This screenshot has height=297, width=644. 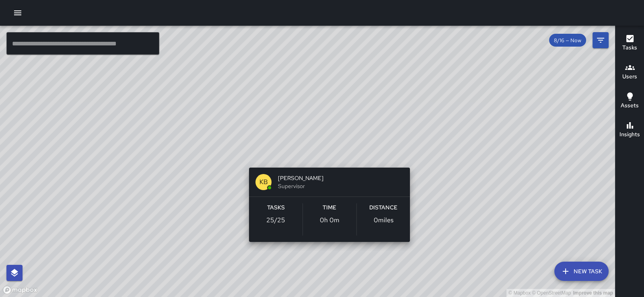 What do you see at coordinates (601, 40) in the screenshot?
I see `button: Filters` at bounding box center [601, 40].